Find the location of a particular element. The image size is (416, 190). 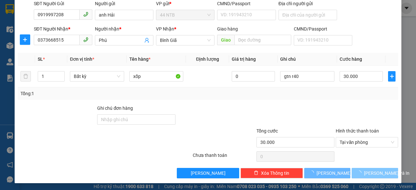

span: Bình Giã is located at coordinates (185, 40).